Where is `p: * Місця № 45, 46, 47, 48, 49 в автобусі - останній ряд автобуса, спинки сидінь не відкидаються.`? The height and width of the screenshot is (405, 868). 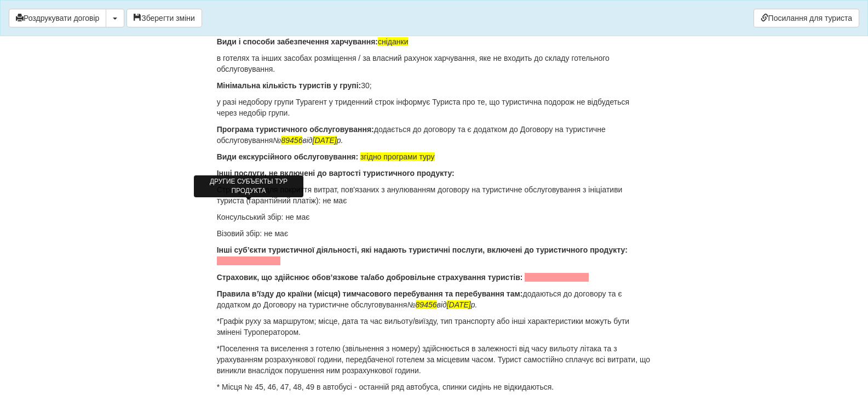 p: * Місця № 45, 46, 47, 48, 49 в автобусі - останній ряд автобуса, спинки сидінь не відкидаються. is located at coordinates (434, 387).